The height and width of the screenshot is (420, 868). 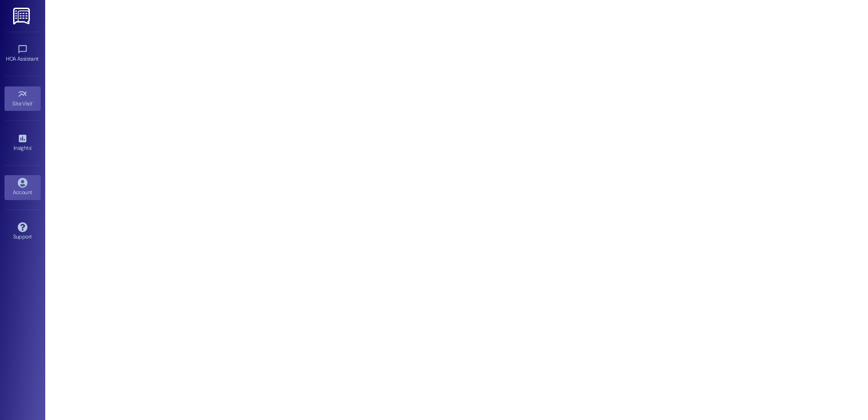 I want to click on a: Support, so click(x=23, y=231).